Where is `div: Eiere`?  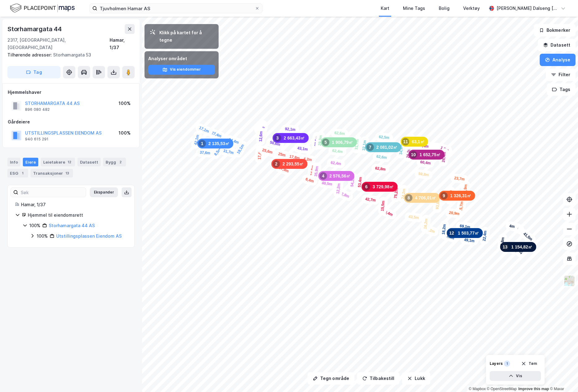 div: Eiere is located at coordinates (31, 162).